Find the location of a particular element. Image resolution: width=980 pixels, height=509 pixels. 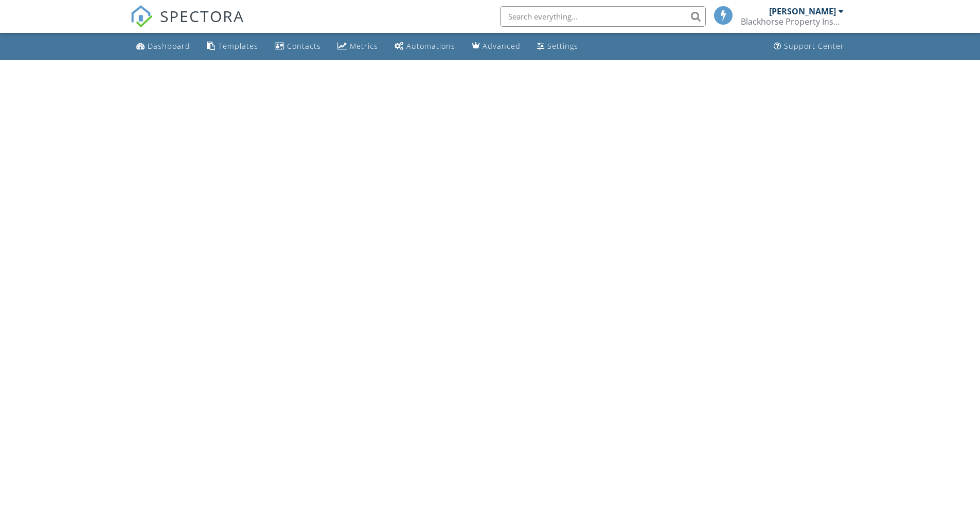

a: Metrics is located at coordinates (357, 46).